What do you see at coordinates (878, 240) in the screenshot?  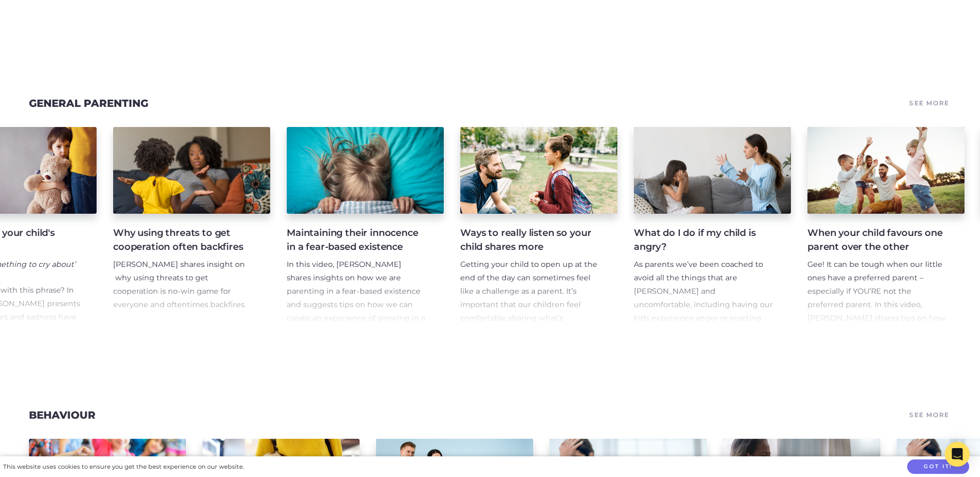 I see `h4: When your child favours one parent over the other` at bounding box center [878, 240].